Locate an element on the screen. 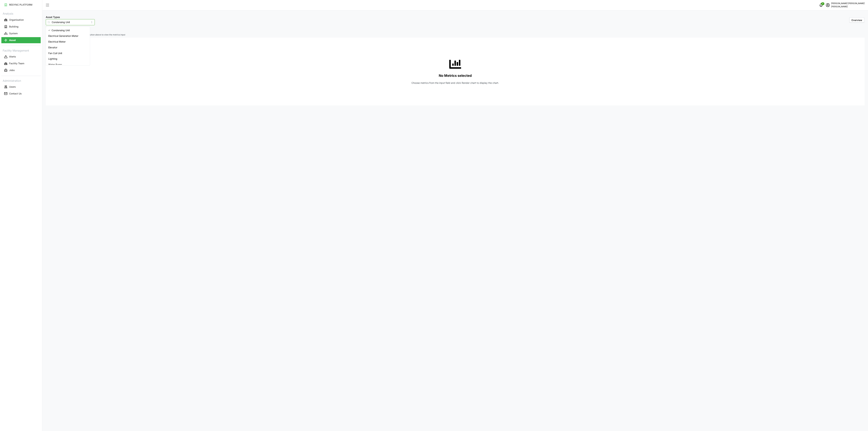 The width and height of the screenshot is (868, 431). a: System is located at coordinates (21, 33).